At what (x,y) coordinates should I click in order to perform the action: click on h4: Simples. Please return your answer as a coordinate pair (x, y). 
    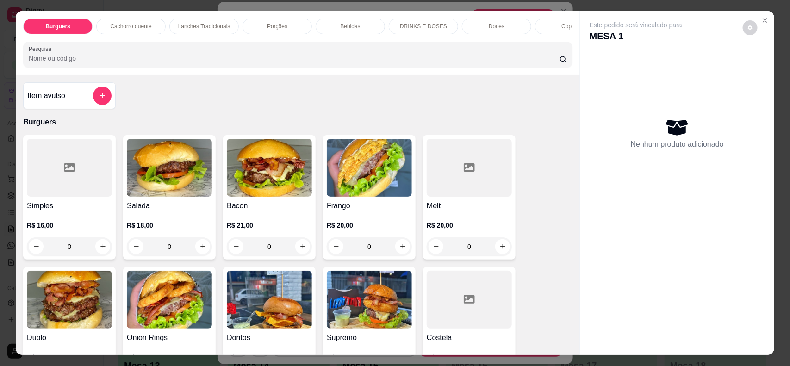
    Looking at the image, I should click on (69, 206).